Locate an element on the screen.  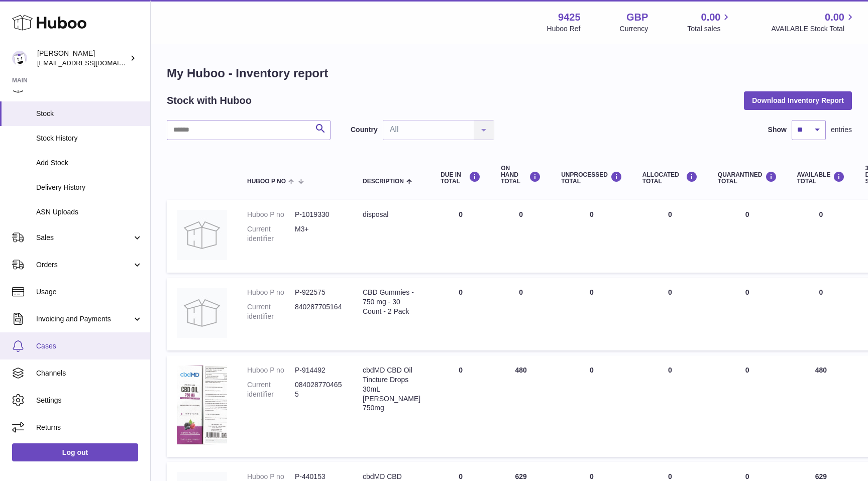
a: 0.00 Total sales is located at coordinates (709, 22).